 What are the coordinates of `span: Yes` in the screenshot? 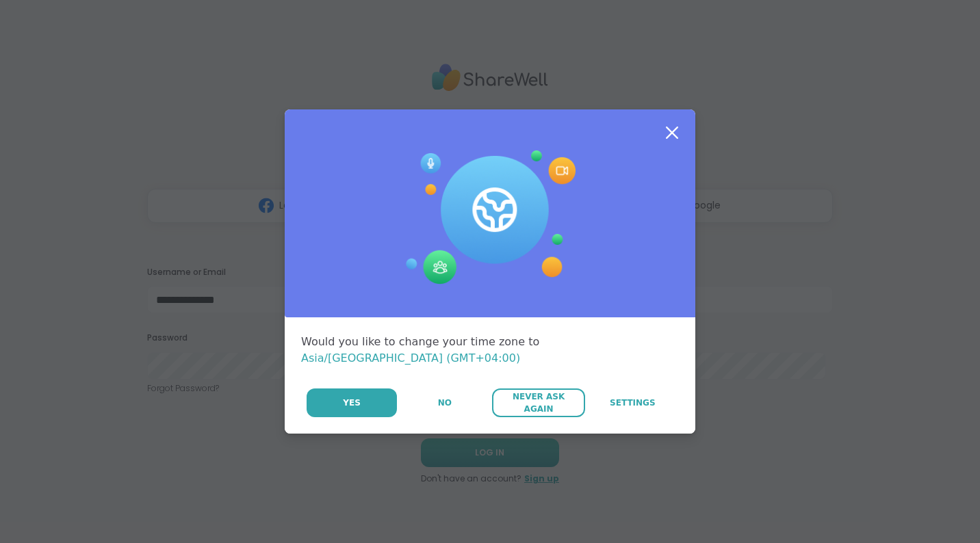 It's located at (352, 403).